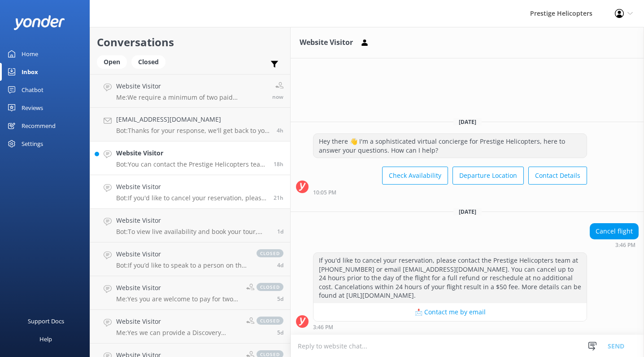  What do you see at coordinates (279, 197) in the screenshot?
I see `span: Sep 25 2025 03:46pm (UTC -04:00) America/New_York` at bounding box center [279, 197].